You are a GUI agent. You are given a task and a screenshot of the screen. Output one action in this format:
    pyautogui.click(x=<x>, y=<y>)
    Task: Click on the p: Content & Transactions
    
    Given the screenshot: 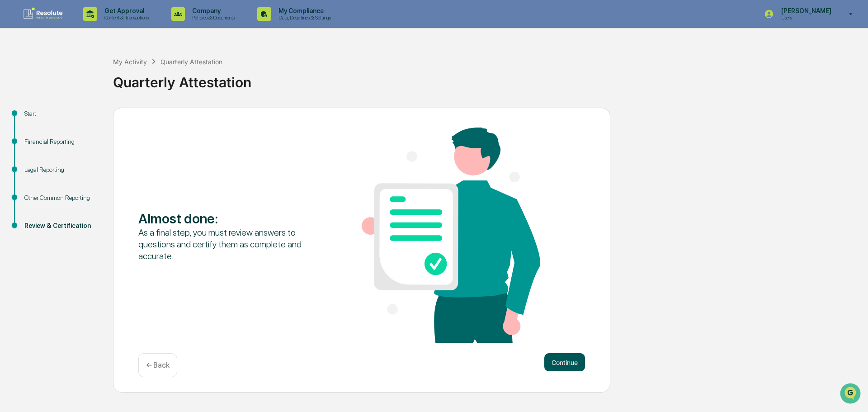 What is the action you would take?
    pyautogui.click(x=125, y=17)
    